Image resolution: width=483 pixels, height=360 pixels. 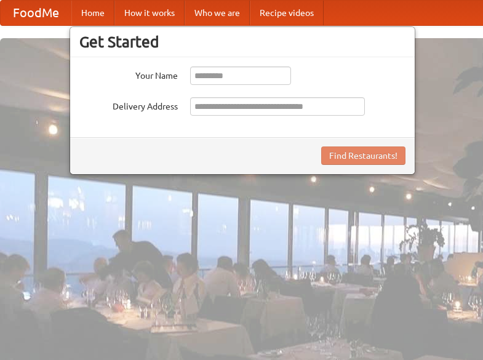 I want to click on h3: Get Started, so click(x=243, y=42).